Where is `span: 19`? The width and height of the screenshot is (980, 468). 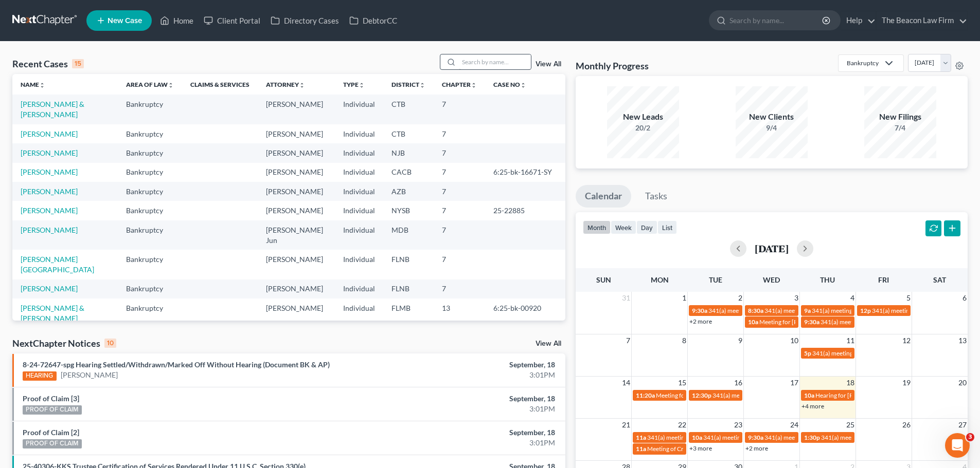 span: 19 is located at coordinates (907, 383).